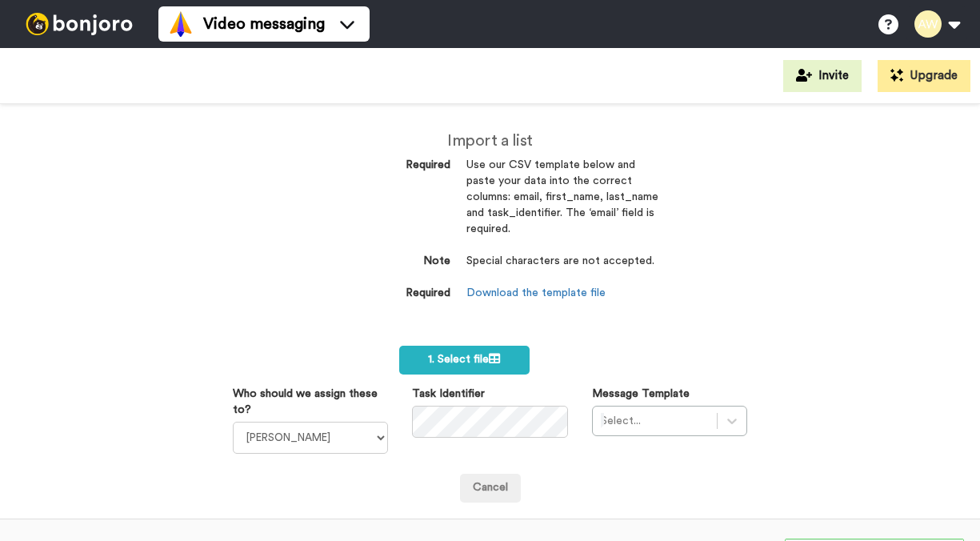 This screenshot has width=980, height=541. I want to click on span: 1. Select file, so click(464, 359).